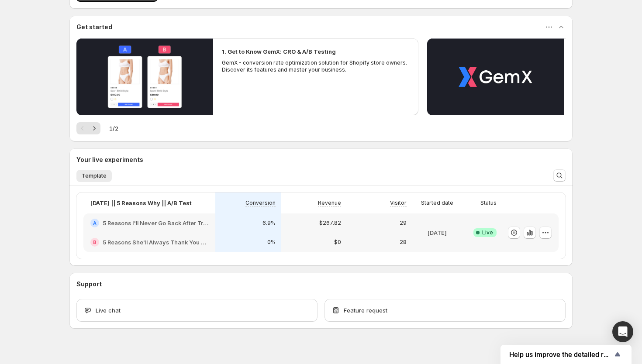 This screenshot has height=364, width=642. Describe the element at coordinates (94, 27) in the screenshot. I see `h3: Get started` at that location.